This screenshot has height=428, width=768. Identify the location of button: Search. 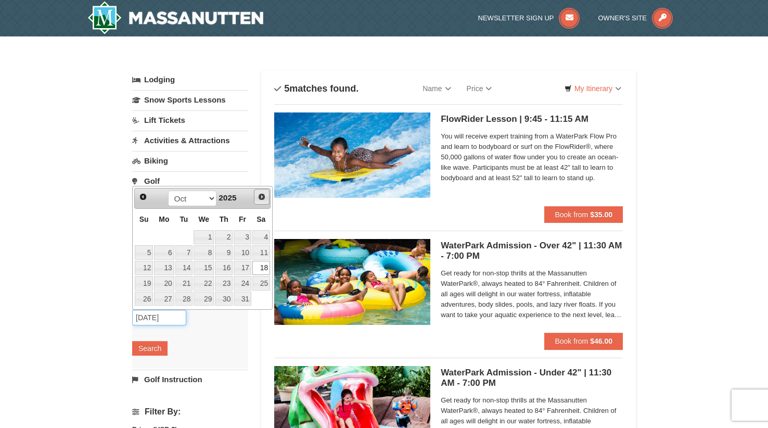
(150, 348).